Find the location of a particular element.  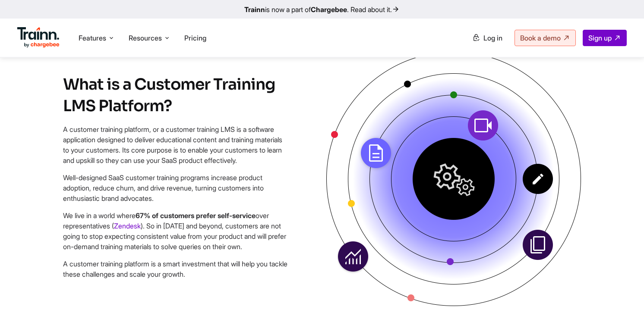

span: Sign up is located at coordinates (600, 38).